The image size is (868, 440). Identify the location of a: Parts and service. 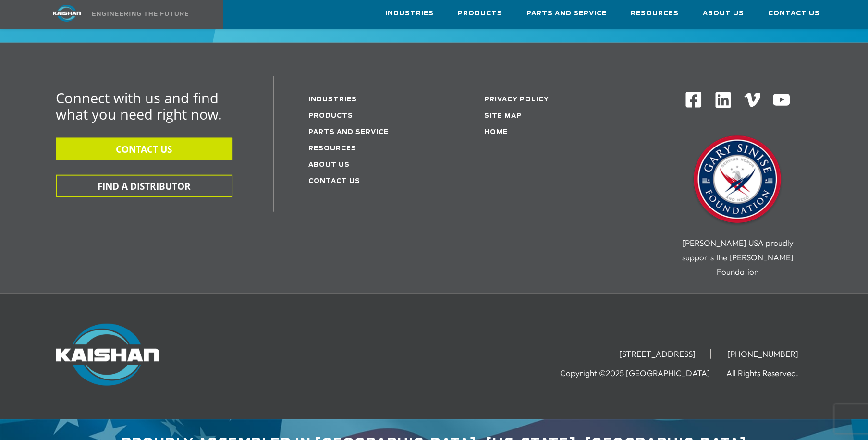
(348, 132).